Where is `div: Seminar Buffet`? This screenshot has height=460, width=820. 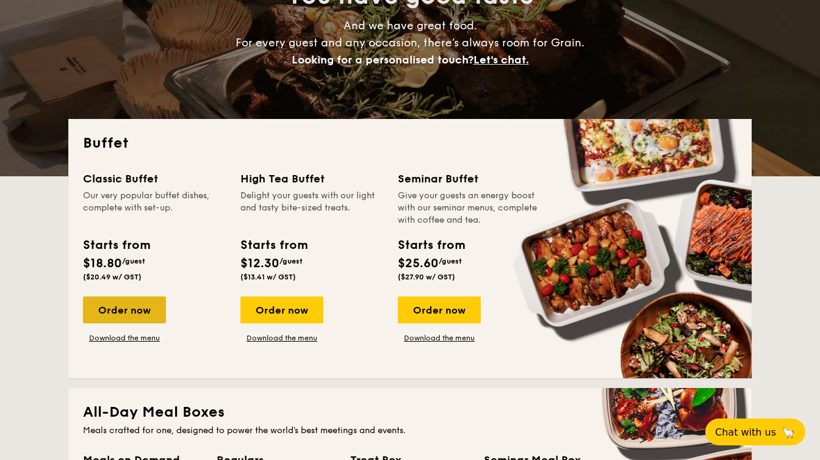
div: Seminar Buffet is located at coordinates (469, 179).